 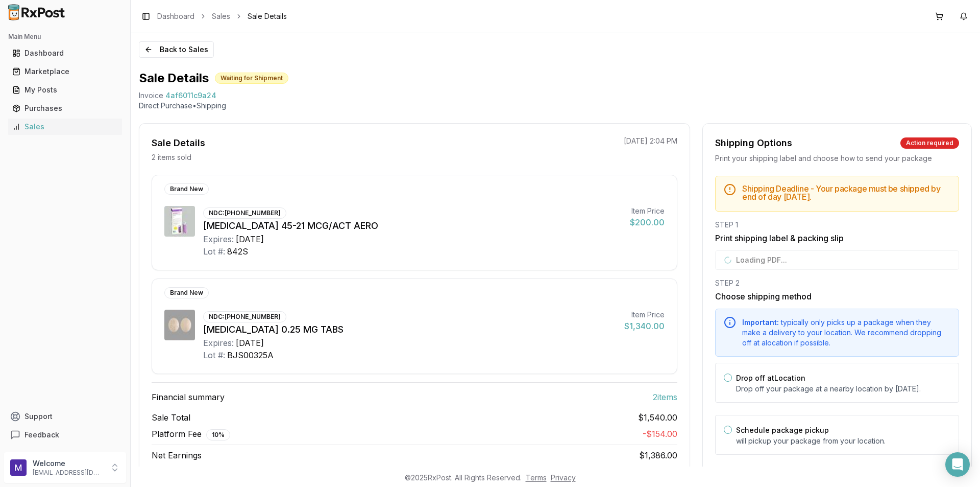 What do you see at coordinates (65, 109) in the screenshot?
I see `div: Purchases` at bounding box center [65, 109].